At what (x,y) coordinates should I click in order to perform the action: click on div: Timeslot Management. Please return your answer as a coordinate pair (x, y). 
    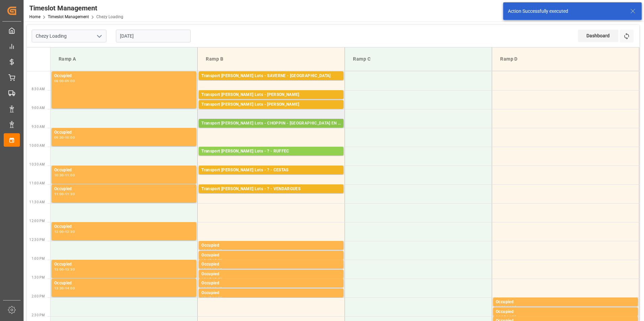
    Looking at the image, I should click on (76, 8).